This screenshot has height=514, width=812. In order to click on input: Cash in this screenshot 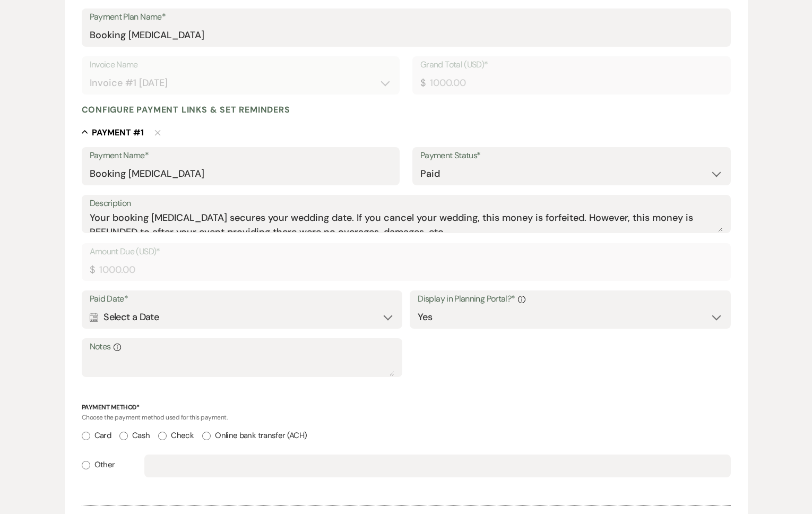, I will do `click(124, 436)`.